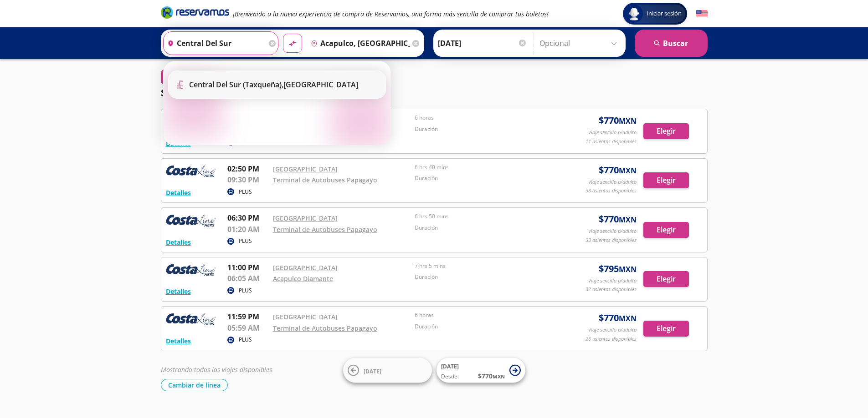 Image resolution: width=868 pixels, height=418 pixels. Describe the element at coordinates (664, 13) in the screenshot. I see `span: Iniciar sesión` at that location.